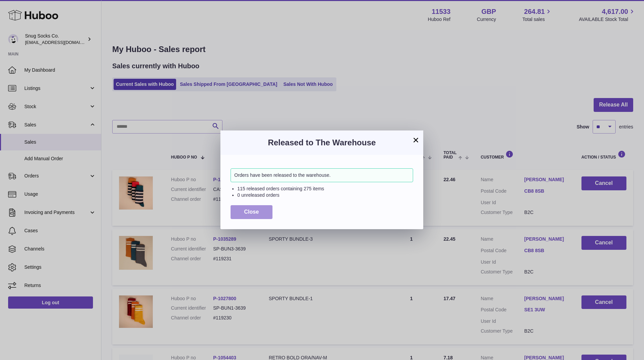 The image size is (644, 360). I want to click on li: 0 unreleased orders, so click(325, 195).